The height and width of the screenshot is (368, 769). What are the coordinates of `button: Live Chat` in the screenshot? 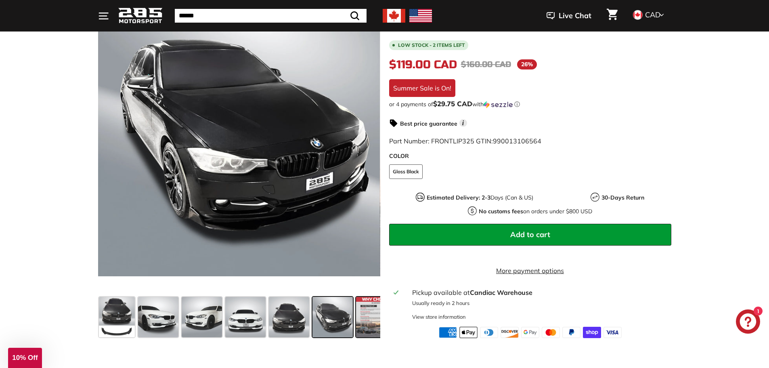 It's located at (568, 16).